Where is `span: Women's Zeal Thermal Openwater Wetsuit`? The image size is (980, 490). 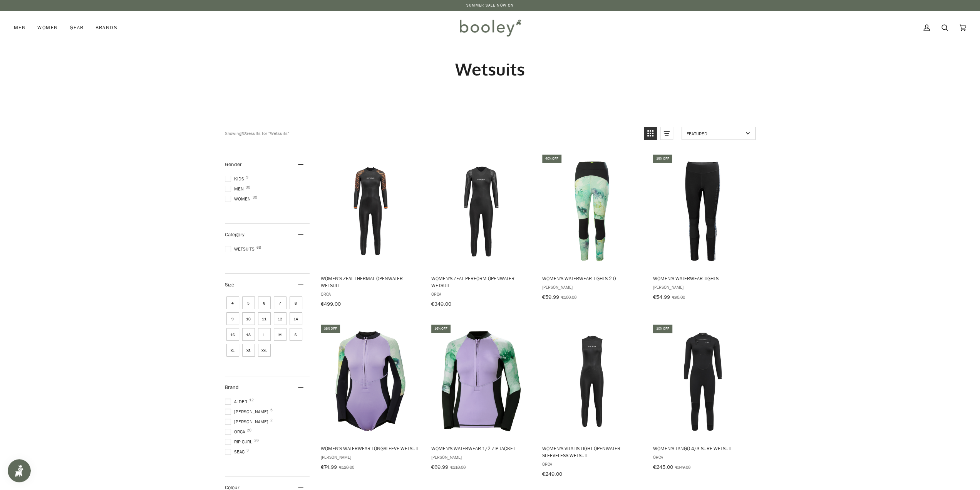 span: Women's Zeal Thermal Openwater Wetsuit is located at coordinates (371, 282).